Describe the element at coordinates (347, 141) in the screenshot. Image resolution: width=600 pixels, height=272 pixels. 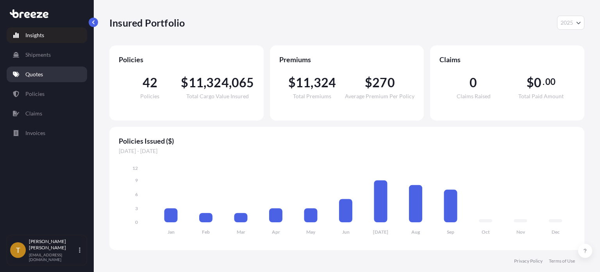
I see `span: Policies Issued ($)` at that location.